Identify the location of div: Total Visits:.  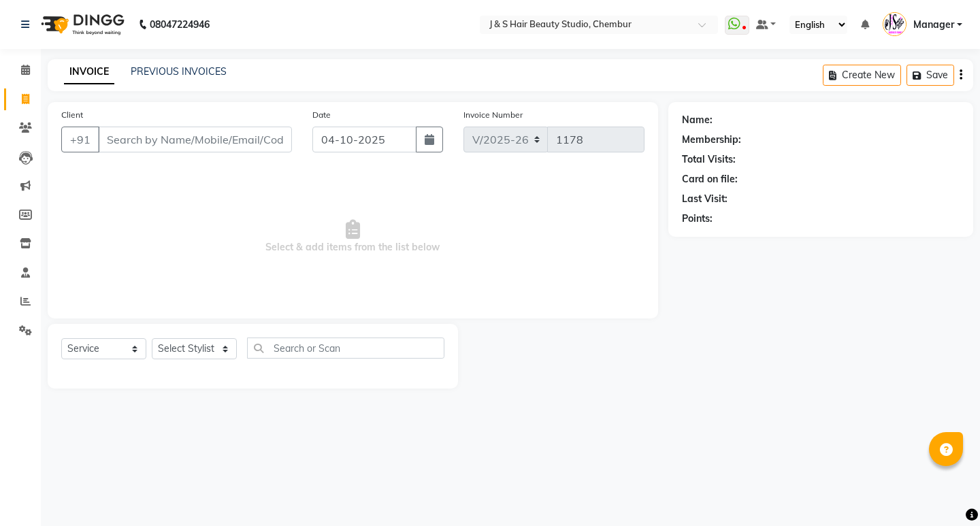
(708, 160).